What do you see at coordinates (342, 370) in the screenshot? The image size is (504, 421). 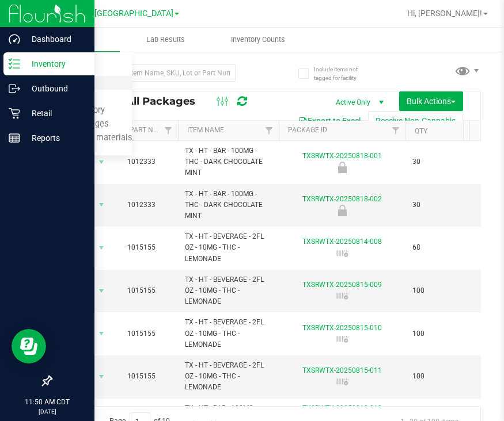 I see `a: TXSRWTX-20250815-011` at bounding box center [342, 370].